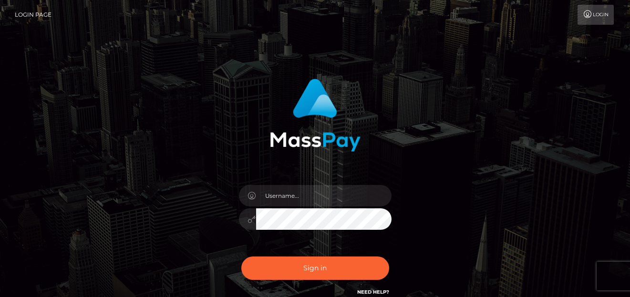  I want to click on a: Login Page, so click(33, 15).